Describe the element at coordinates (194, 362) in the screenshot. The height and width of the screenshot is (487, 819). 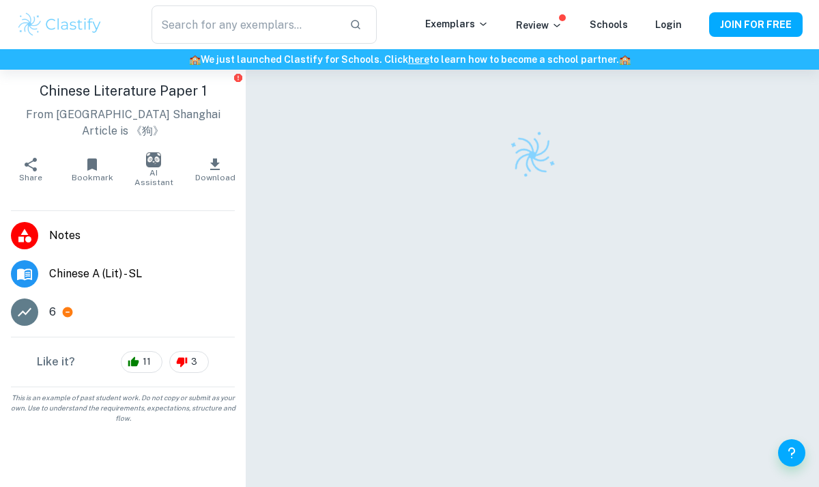
I see `span: 3` at that location.